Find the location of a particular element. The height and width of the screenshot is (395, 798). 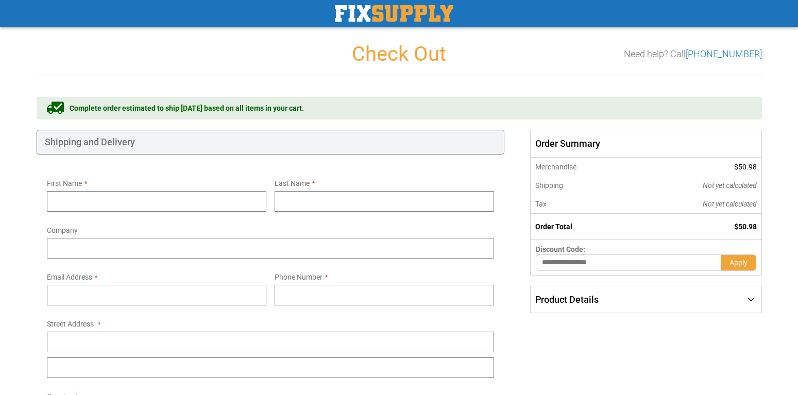

span: Email Address is located at coordinates (70, 277).